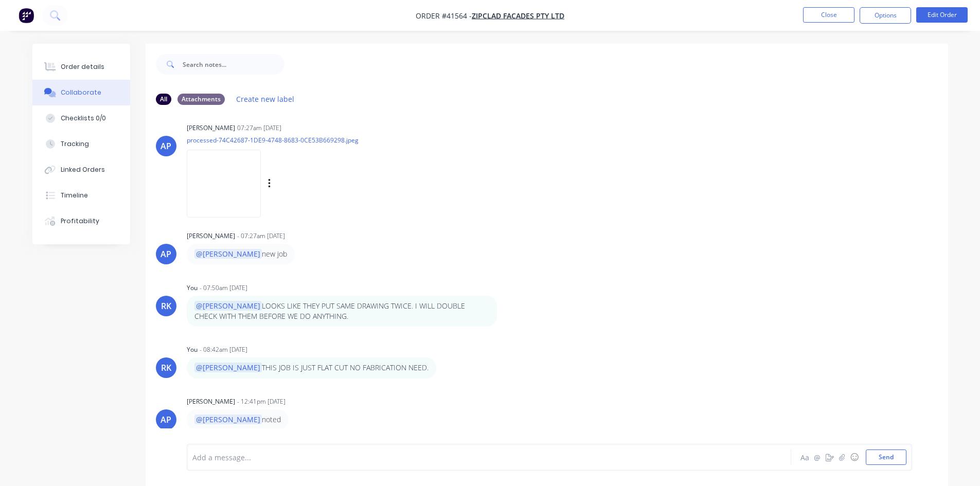 The height and width of the screenshot is (486, 980). What do you see at coordinates (164, 99) in the screenshot?
I see `div: All` at bounding box center [164, 99].